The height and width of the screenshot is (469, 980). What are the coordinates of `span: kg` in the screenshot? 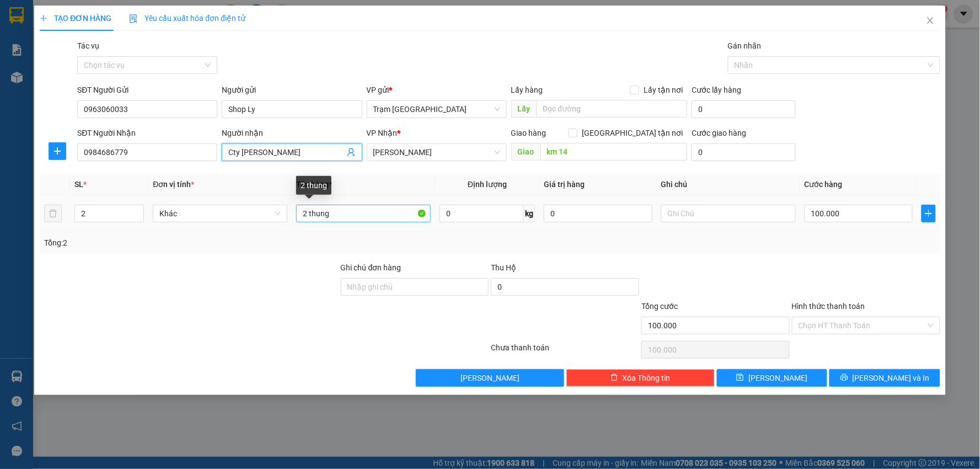 It's located at (530, 214).